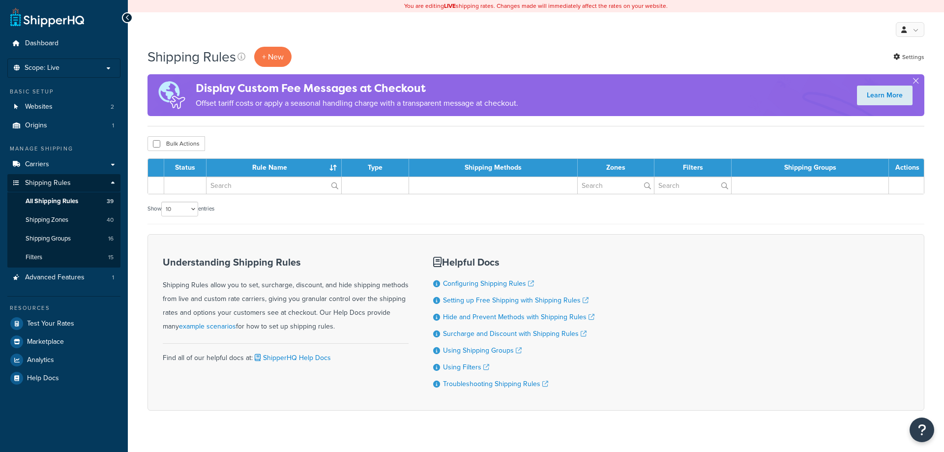 This screenshot has width=944, height=452. Describe the element at coordinates (64, 183) in the screenshot. I see `a: Shipping Rules` at that location.